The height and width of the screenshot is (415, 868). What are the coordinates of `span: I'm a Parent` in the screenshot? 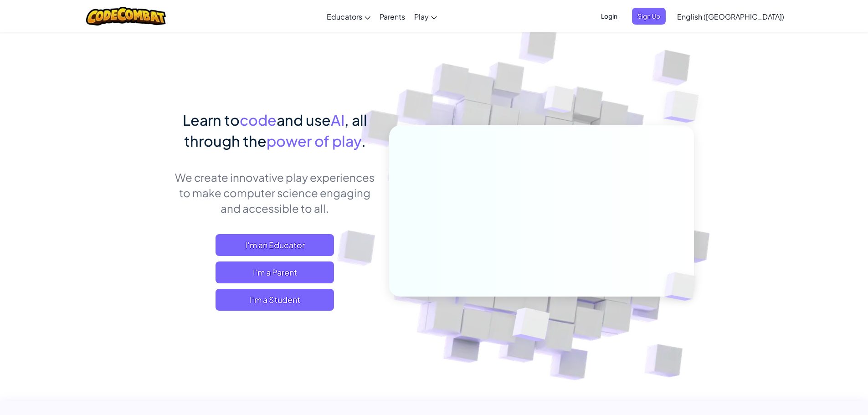 It's located at (275, 273).